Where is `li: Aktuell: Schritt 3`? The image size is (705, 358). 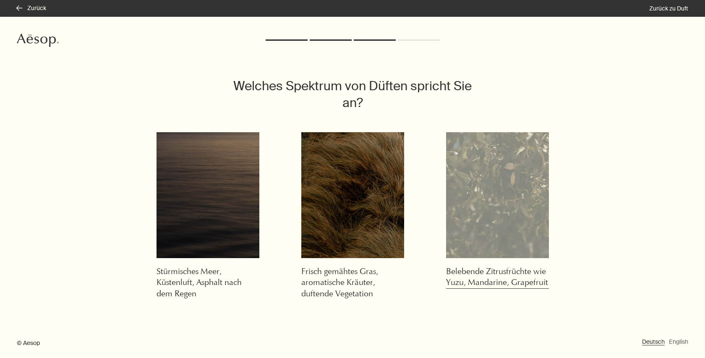
li: Aktuell: Schritt 3 is located at coordinates (375, 40).